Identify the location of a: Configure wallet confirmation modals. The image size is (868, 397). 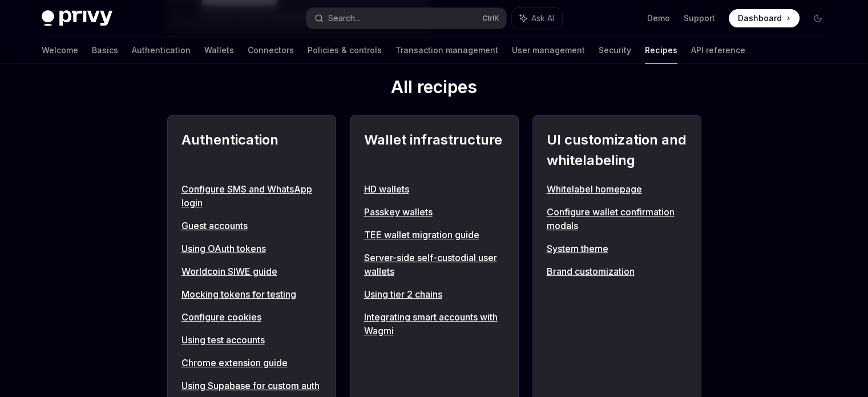
(617, 219).